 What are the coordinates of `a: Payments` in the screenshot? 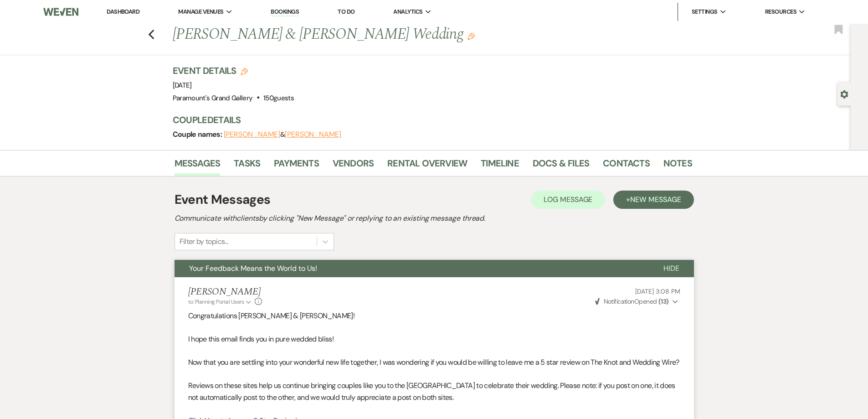 It's located at (296, 166).